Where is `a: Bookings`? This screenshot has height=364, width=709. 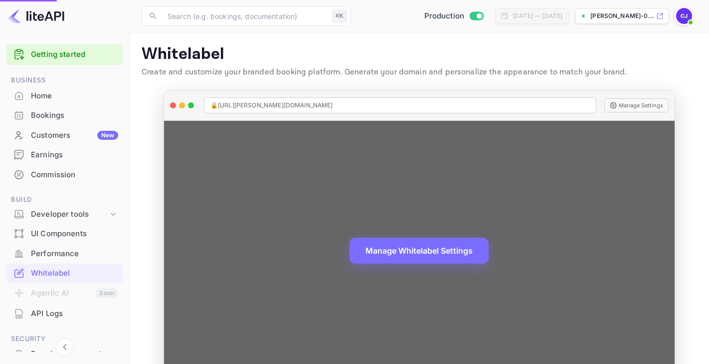 a: Bookings is located at coordinates (64, 115).